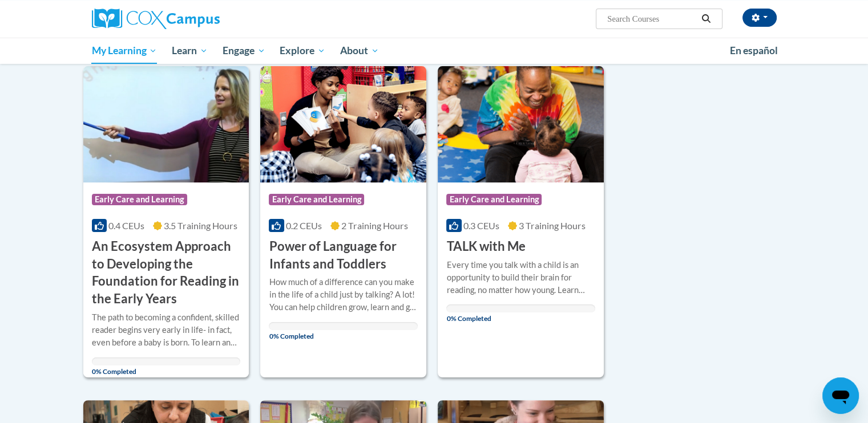  What do you see at coordinates (156, 19) in the screenshot?
I see `img: Cox Campus` at bounding box center [156, 19].